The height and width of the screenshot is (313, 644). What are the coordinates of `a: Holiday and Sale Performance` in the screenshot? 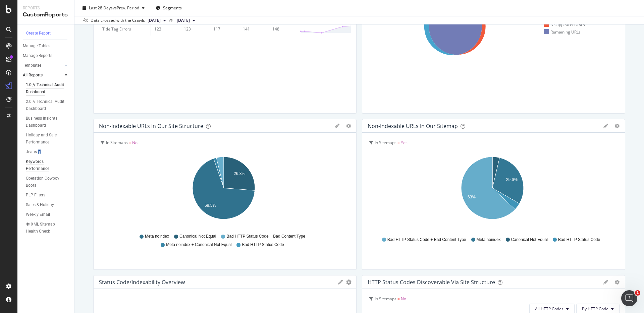 It's located at (48, 139).